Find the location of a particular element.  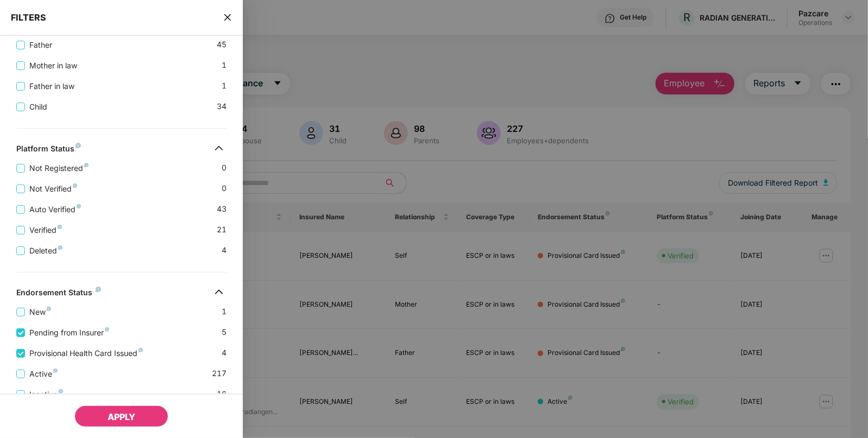

span: Provisional Health Card Issued is located at coordinates (86, 354).